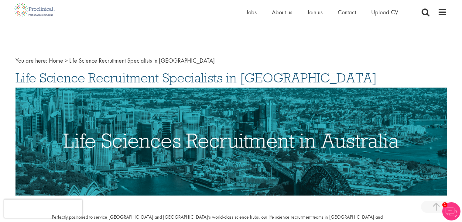  I want to click on span: About us, so click(282, 12).